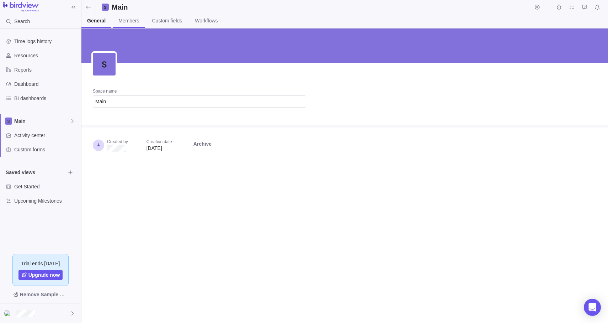 The image size is (608, 323). Describe the element at coordinates (96, 21) in the screenshot. I see `a: General` at that location.